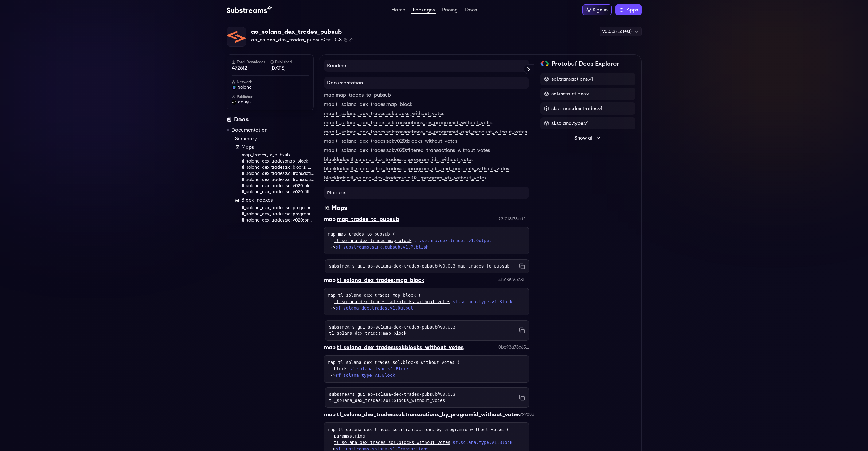  Describe the element at coordinates (368, 104) in the screenshot. I see `a: map tl_solana_dex_trades:map_block` at that location.